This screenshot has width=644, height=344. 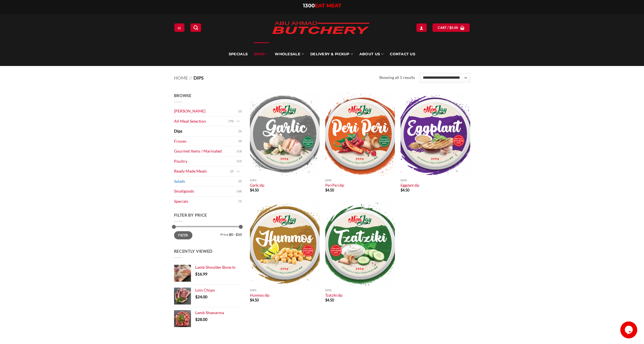 What do you see at coordinates (218, 267) in the screenshot?
I see `a: Lamb Shoulder Bone In` at bounding box center [218, 267].